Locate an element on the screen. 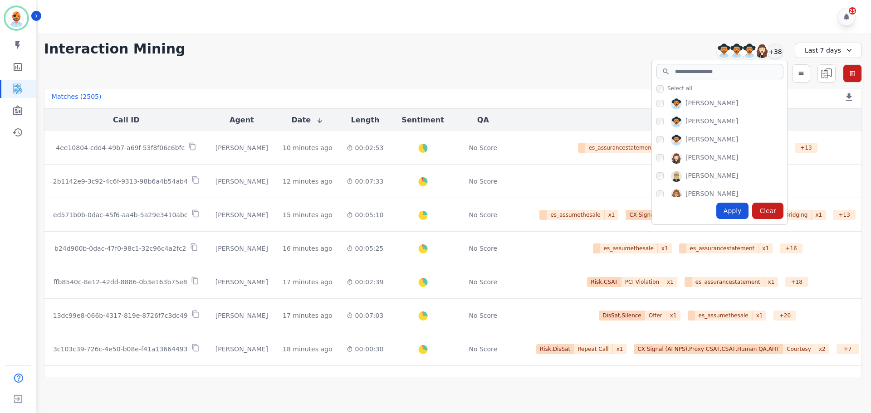 The height and width of the screenshot is (413, 871). div: 18 minutes ago is located at coordinates (307, 349).